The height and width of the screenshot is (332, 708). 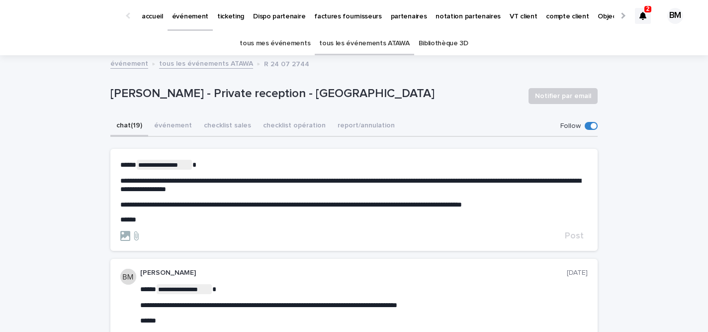 I want to click on div: 2, so click(x=643, y=16).